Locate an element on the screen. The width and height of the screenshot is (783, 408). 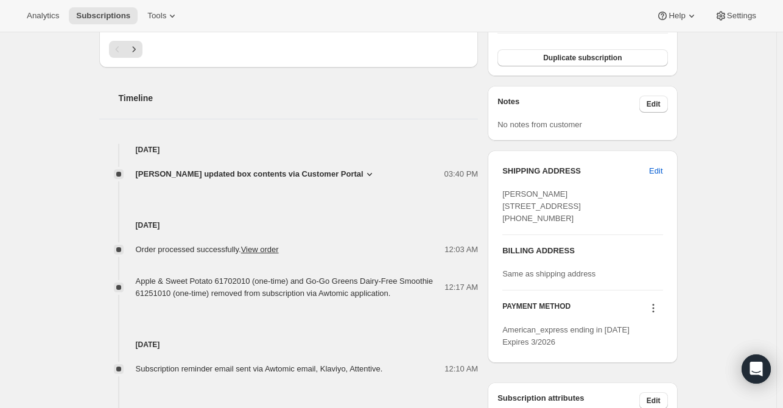
button: Settings is located at coordinates (735, 16).